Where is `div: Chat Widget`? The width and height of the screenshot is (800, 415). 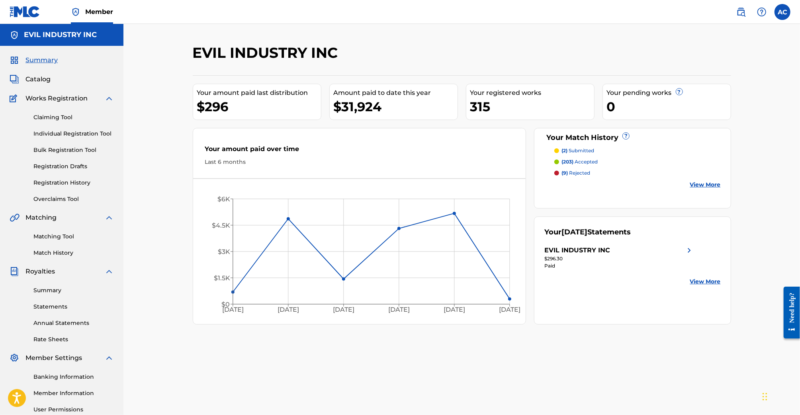 div: Chat Widget is located at coordinates (780, 396).